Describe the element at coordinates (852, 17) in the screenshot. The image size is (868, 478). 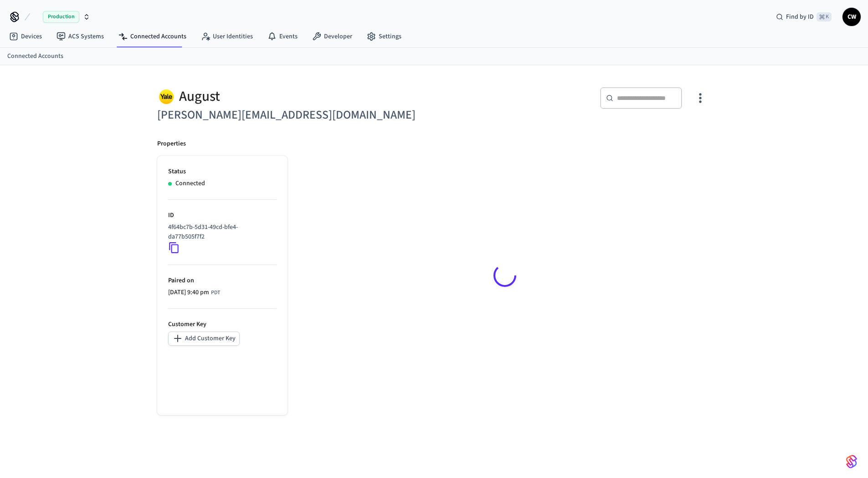
I see `span: CW` at that location.